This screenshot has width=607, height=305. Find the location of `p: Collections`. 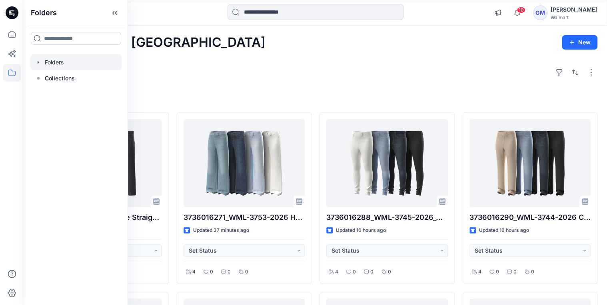

p: Collections is located at coordinates (60, 78).